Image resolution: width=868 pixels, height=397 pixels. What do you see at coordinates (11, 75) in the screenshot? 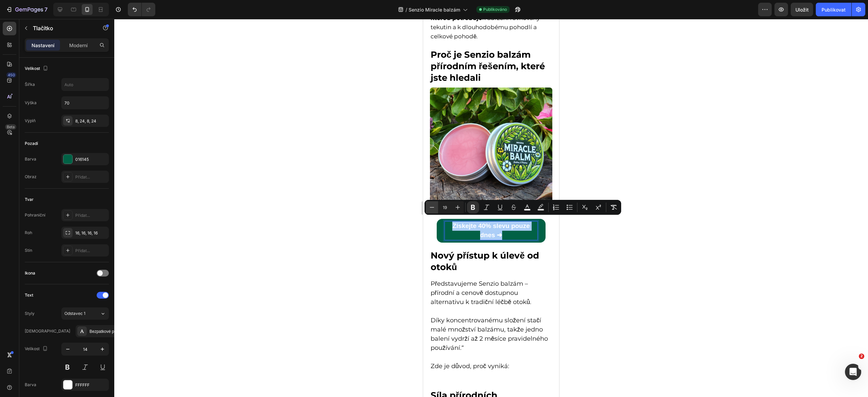
I see `font: 450` at bounding box center [11, 75].